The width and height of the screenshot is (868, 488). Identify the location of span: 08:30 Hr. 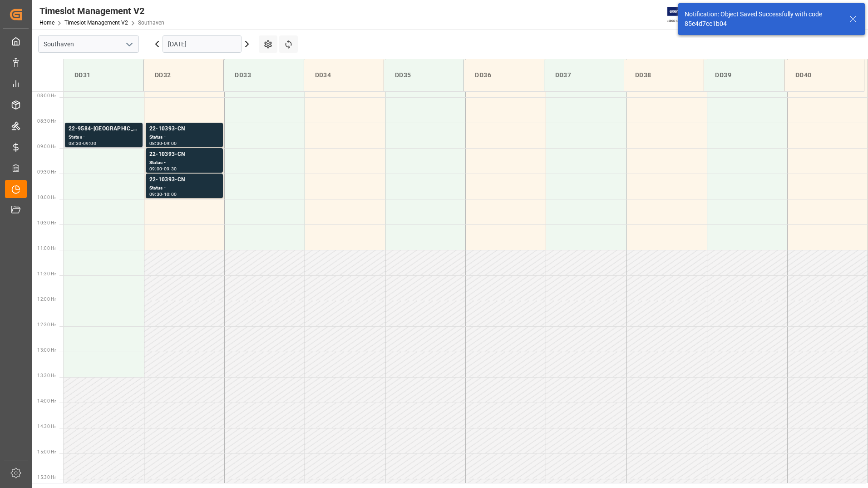
(46, 121).